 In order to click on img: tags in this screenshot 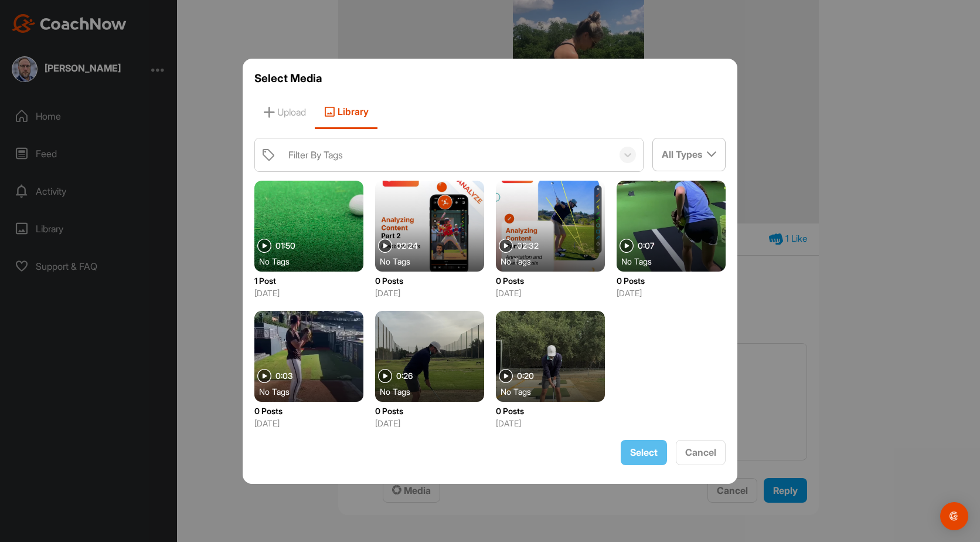, I will do `click(268, 155)`.